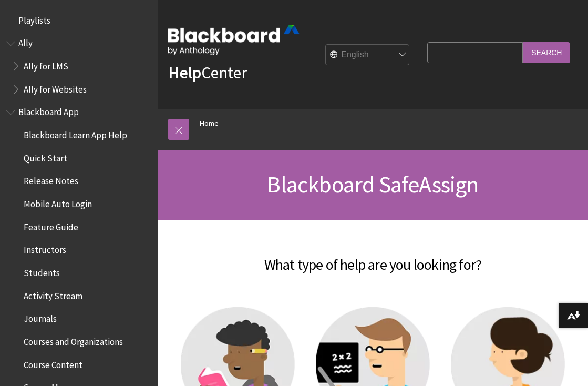  I want to click on span: Blackboard App, so click(48, 111).